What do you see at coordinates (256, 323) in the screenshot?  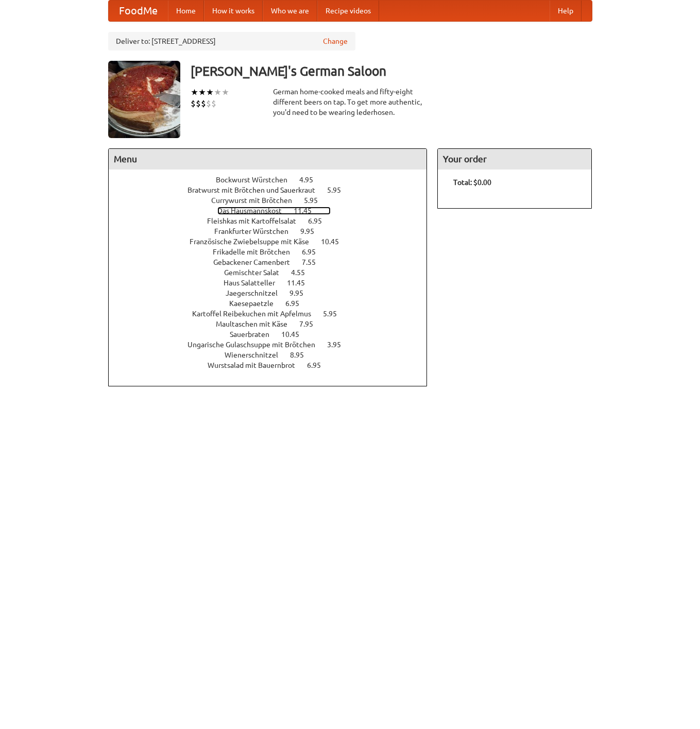 I see `span: Maultaschen mit Käse` at bounding box center [256, 323].